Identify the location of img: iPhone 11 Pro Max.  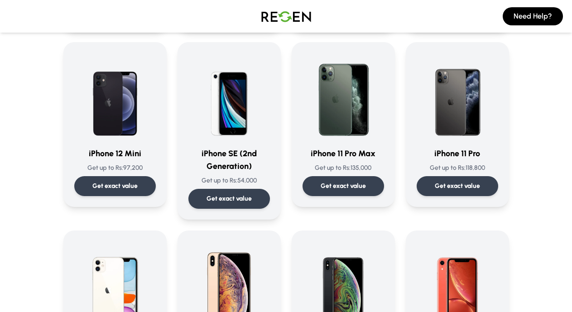
(343, 96).